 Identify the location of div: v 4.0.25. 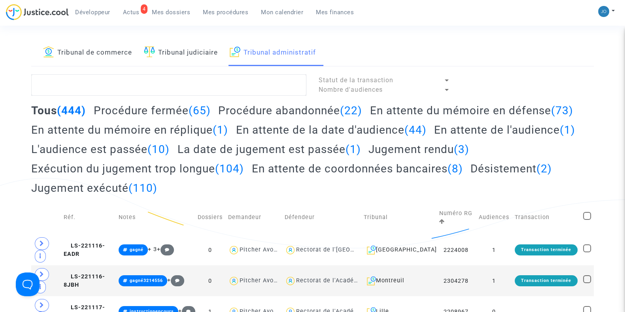
(30, 16).